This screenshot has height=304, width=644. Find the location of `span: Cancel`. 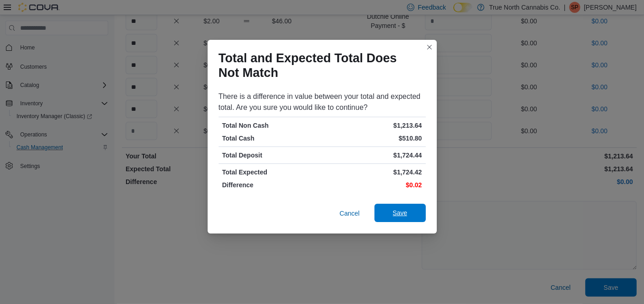

span: Cancel is located at coordinates (349, 214).